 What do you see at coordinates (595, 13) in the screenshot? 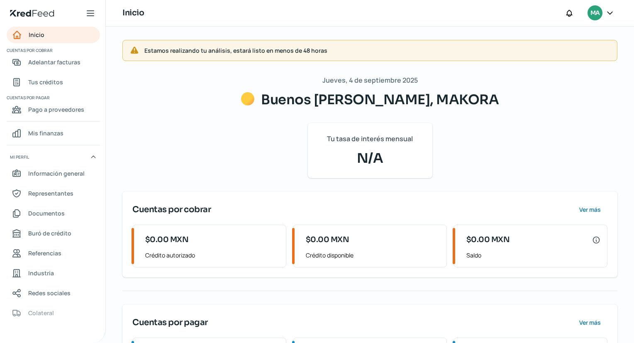
I see `span: MA` at bounding box center [595, 13].